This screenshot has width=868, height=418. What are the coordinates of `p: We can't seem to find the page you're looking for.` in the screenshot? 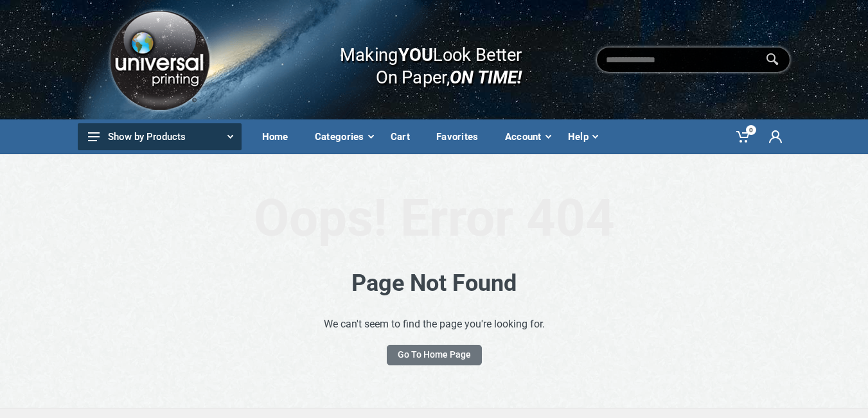 It's located at (434, 324).